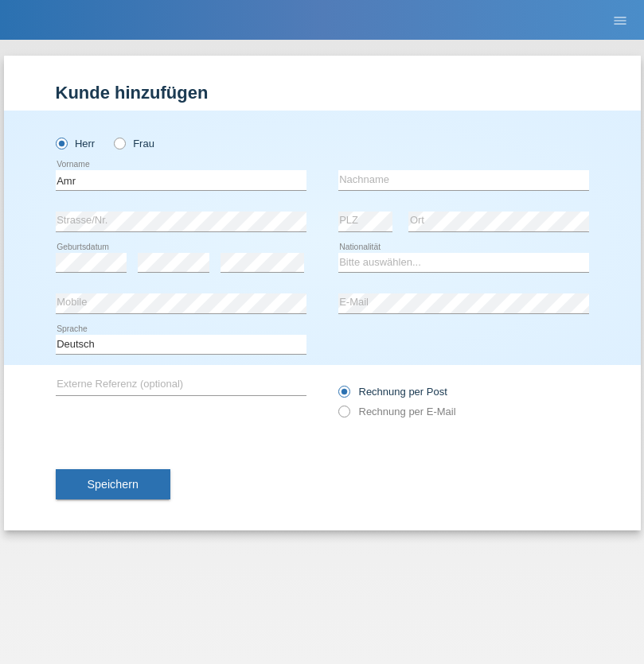 This screenshot has width=644, height=664. What do you see at coordinates (60, 142) in the screenshot?
I see `input: Herr` at bounding box center [60, 142].